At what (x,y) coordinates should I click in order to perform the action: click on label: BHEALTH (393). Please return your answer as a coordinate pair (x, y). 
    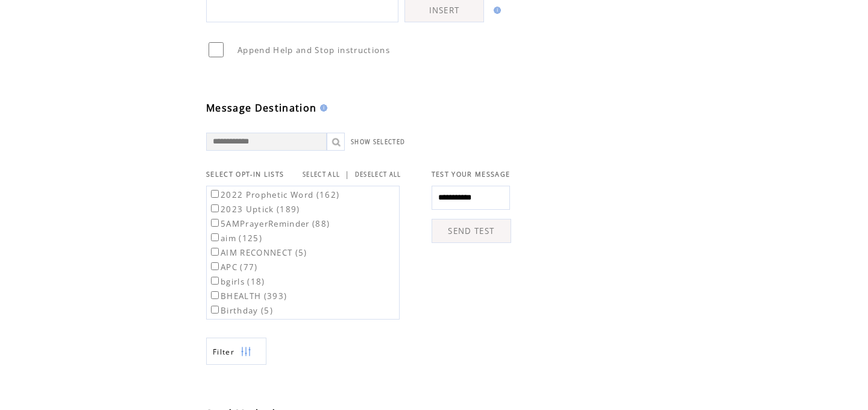
    Looking at the image, I should click on (247, 297).